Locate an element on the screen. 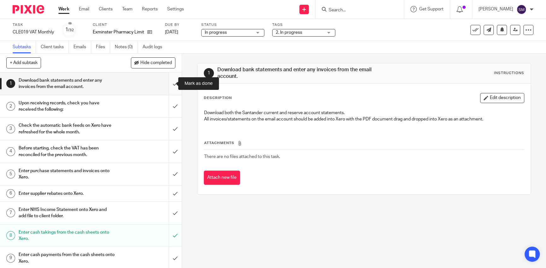 This screenshot has height=268, width=546. a: Team is located at coordinates (127, 9).